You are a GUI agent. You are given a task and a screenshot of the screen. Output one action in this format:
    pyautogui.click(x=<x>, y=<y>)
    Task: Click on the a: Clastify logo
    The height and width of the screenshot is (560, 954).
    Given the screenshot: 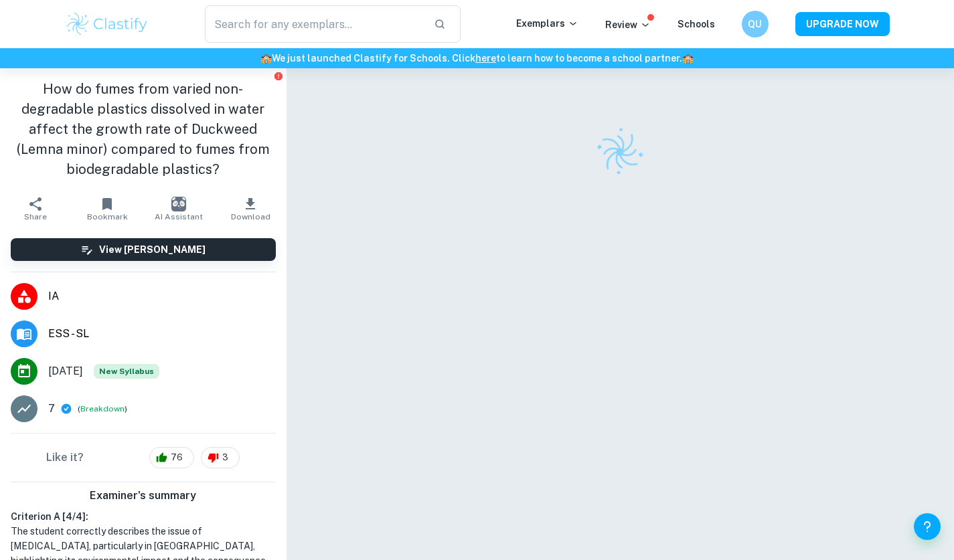 What is the action you would take?
    pyautogui.click(x=107, y=24)
    